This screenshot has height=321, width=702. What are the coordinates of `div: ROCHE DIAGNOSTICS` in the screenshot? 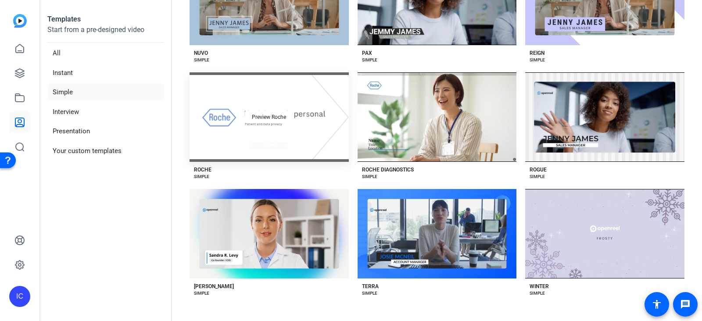 It's located at (388, 170).